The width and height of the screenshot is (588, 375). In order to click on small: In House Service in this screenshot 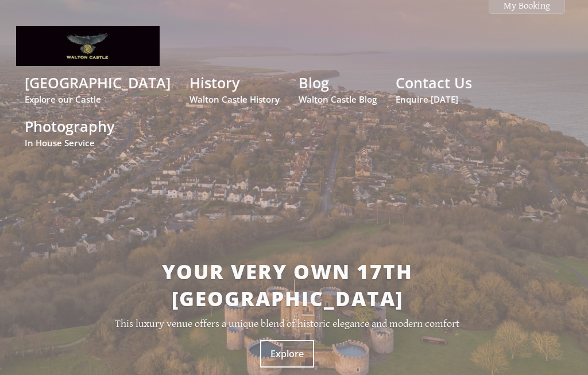, I will do `click(69, 143)`.